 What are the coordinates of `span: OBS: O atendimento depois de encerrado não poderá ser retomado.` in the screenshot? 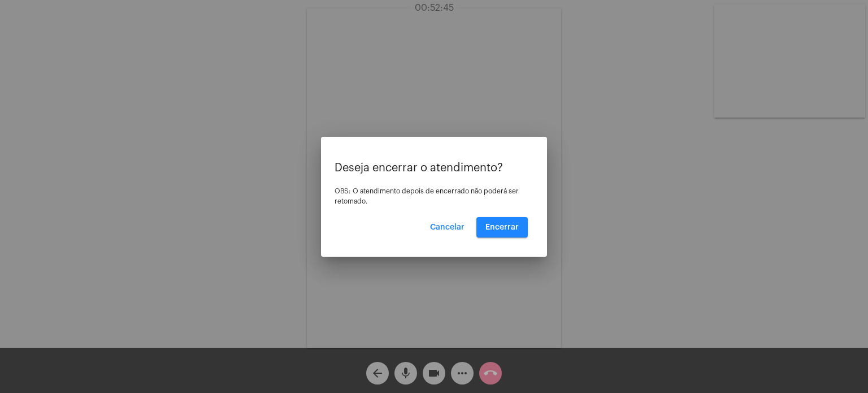 It's located at (427, 196).